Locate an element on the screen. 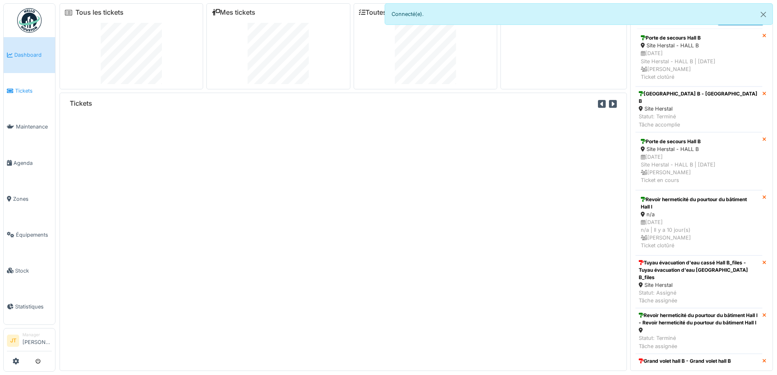 The height and width of the screenshot is (375, 777). a: Dashboard is located at coordinates (29, 55).